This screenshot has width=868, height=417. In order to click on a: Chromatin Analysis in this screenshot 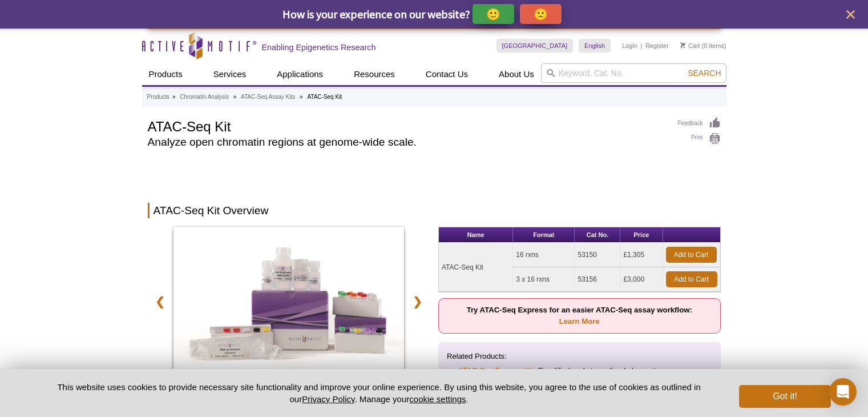, I will do `click(204, 97)`.